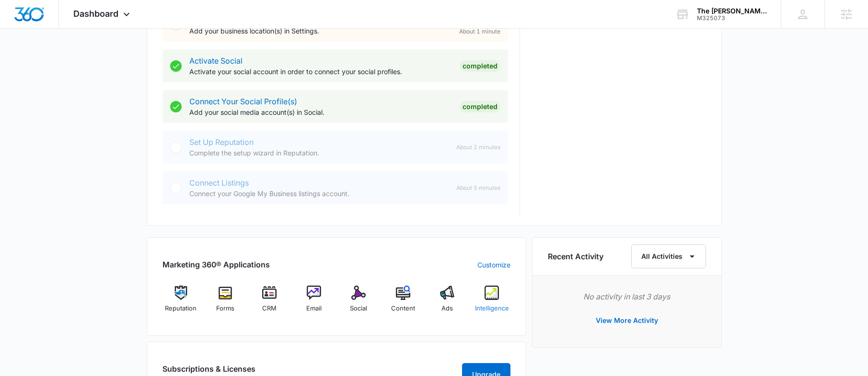 This screenshot has height=376, width=868. I want to click on a: Email, so click(314, 303).